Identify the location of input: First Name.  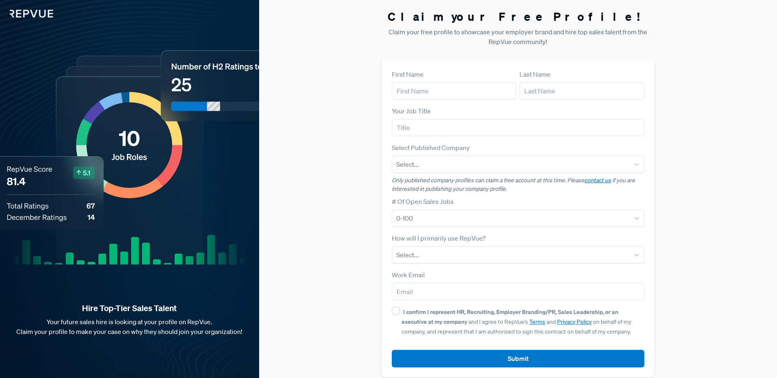
(454, 91).